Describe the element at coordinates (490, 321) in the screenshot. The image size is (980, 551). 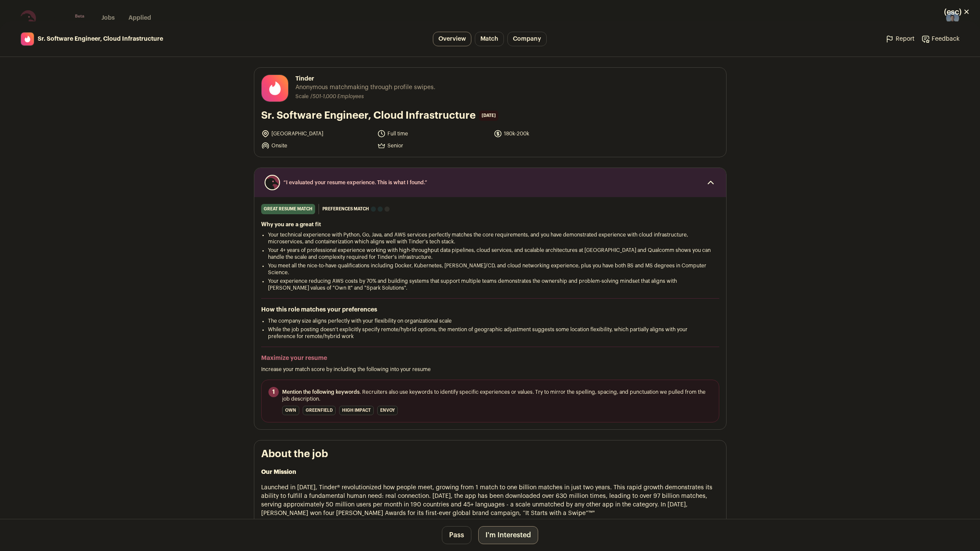
I see `li: The company size aligns perfectly with your flexibility on organizational scale` at that location.